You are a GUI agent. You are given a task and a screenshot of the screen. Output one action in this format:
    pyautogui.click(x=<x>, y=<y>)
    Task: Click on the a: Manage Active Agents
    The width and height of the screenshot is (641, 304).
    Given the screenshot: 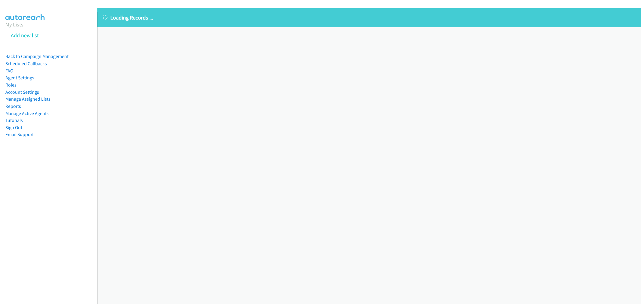 What is the action you would take?
    pyautogui.click(x=27, y=113)
    